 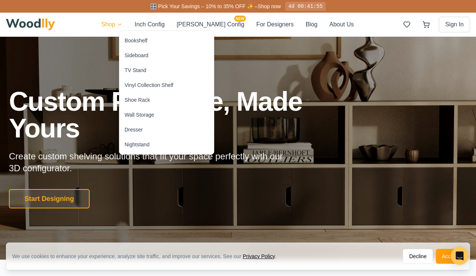 I want to click on div: TV Stand, so click(x=135, y=70).